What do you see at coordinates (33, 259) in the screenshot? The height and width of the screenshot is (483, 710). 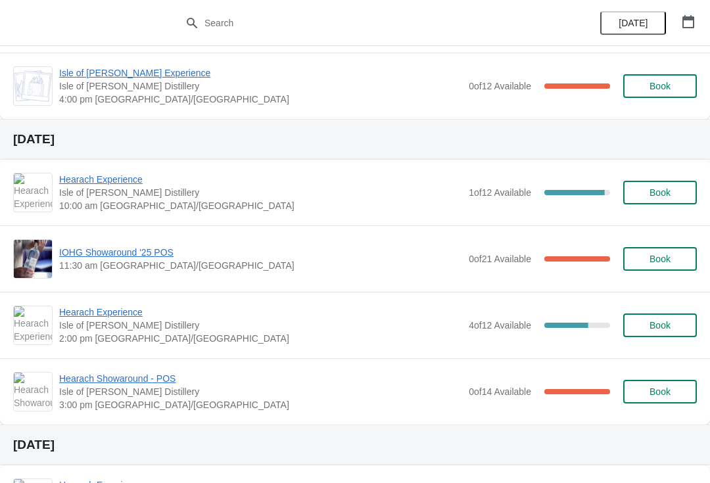 I see `img: IOHG Showaround '25 POS | | 11:30 am Europe/London` at bounding box center [33, 259].